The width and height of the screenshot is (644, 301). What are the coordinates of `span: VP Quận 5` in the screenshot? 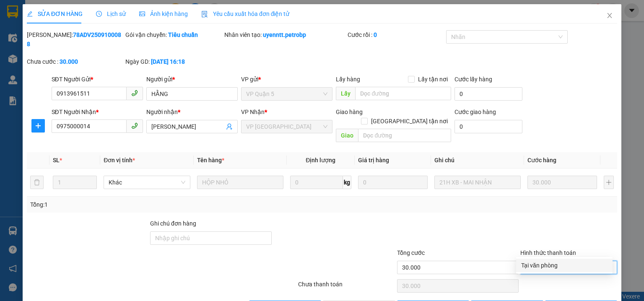 It's located at (287, 94).